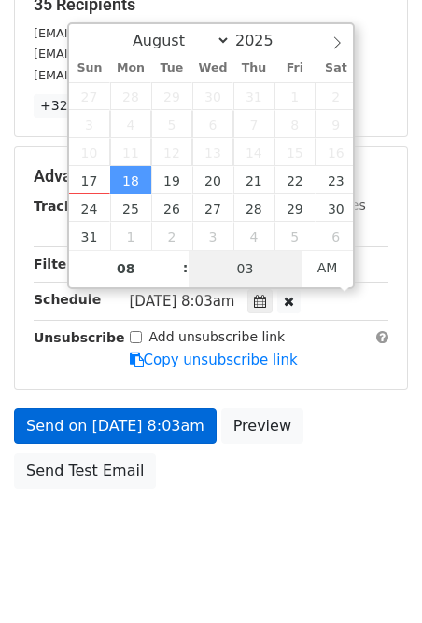 Image resolution: width=422 pixels, height=623 pixels. What do you see at coordinates (90, 152) in the screenshot?
I see `span: August 10, 2025` at bounding box center [90, 152].